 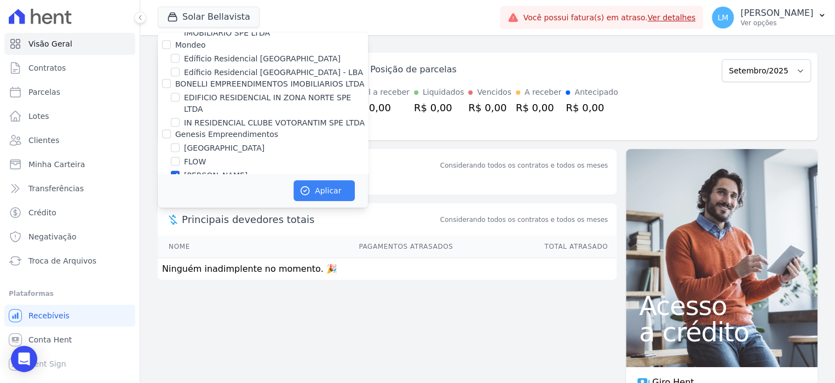 I want to click on p: Ver opções, so click(x=777, y=23).